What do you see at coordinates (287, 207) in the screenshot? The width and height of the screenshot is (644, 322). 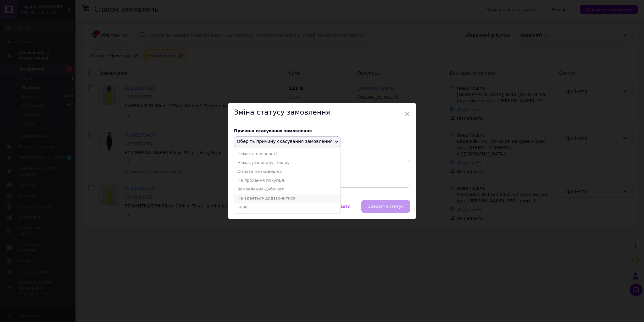 I see `li: Інше` at bounding box center [287, 207].